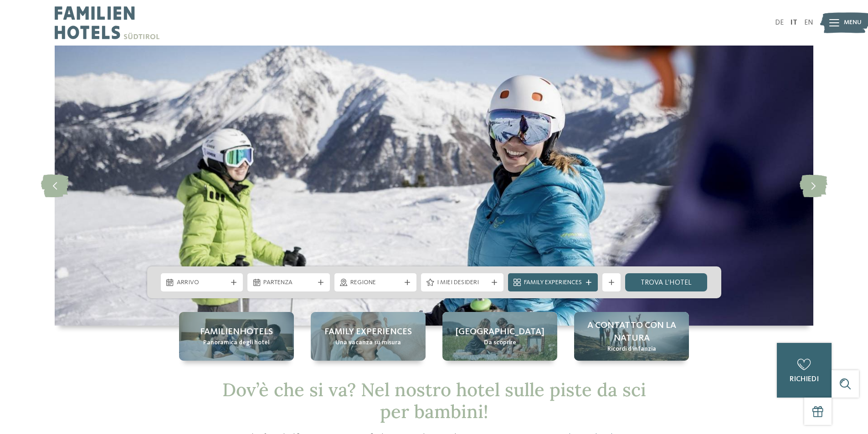 This screenshot has width=868, height=434. Describe the element at coordinates (368, 337) in the screenshot. I see `a: Hotel sulle piste da sci per bambini: divertimento senza confini Family experiences Una vacanza s...` at that location.